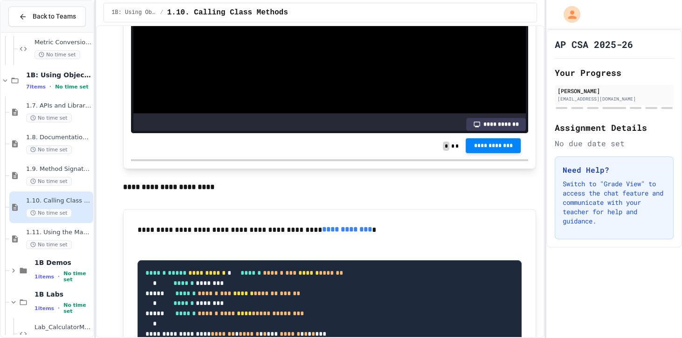  What do you see at coordinates (59, 232) in the screenshot?
I see `span: 1.11. Using the Math Class` at bounding box center [59, 232].